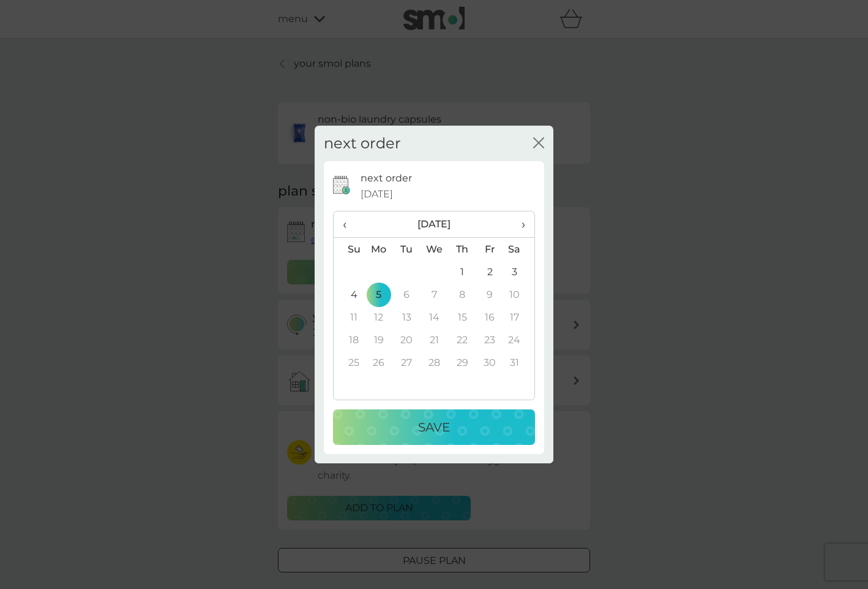  I want to click on td: 25, so click(349, 362).